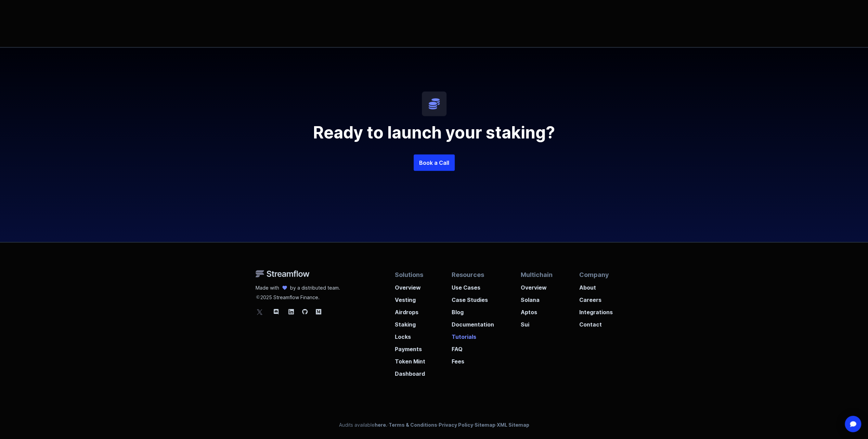 The width and height of the screenshot is (868, 439). I want to click on p: About, so click(596, 286).